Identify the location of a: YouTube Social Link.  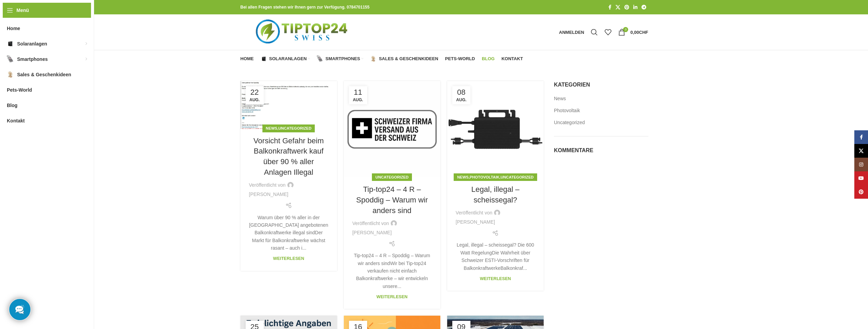
(861, 178).